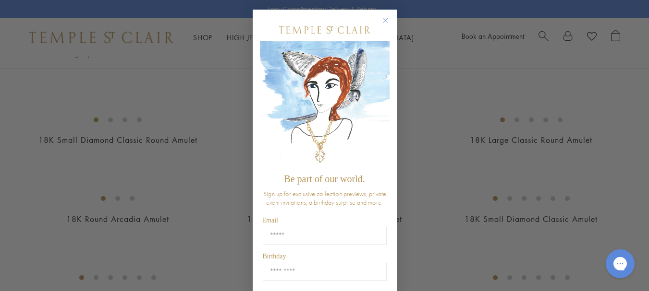 This screenshot has width=649, height=291. I want to click on img: c4a9eb12-d91a-4d4a-8ee0-386386f4f338.jpeg, so click(325, 105).